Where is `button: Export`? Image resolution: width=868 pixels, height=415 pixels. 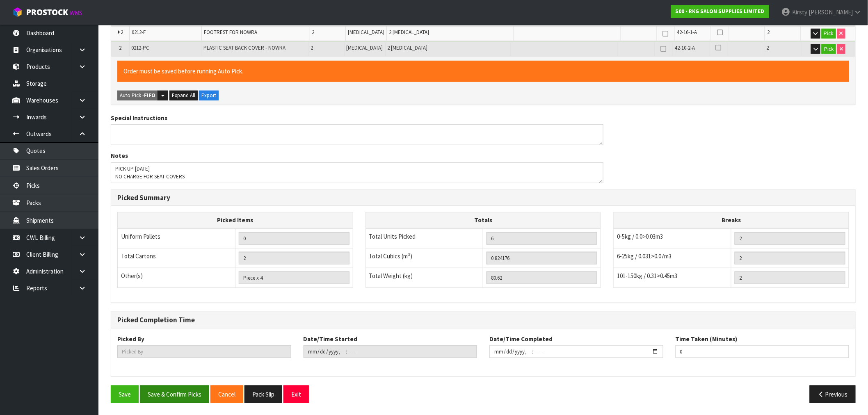
button: Export is located at coordinates (209, 95).